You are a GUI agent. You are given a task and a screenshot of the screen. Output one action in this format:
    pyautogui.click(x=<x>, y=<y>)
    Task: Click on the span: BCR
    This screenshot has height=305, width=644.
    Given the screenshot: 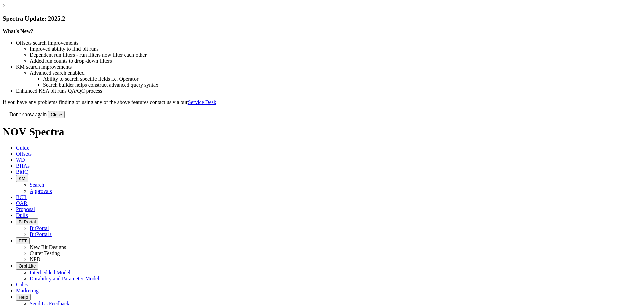 What is the action you would take?
    pyautogui.click(x=21, y=197)
    